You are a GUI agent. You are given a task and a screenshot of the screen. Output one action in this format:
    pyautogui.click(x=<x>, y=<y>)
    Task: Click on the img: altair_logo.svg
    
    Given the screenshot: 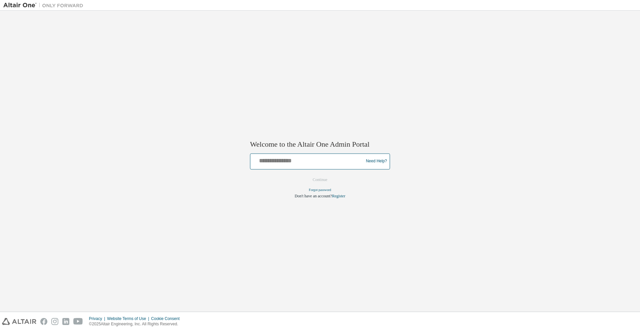 What is the action you would take?
    pyautogui.click(x=19, y=321)
    